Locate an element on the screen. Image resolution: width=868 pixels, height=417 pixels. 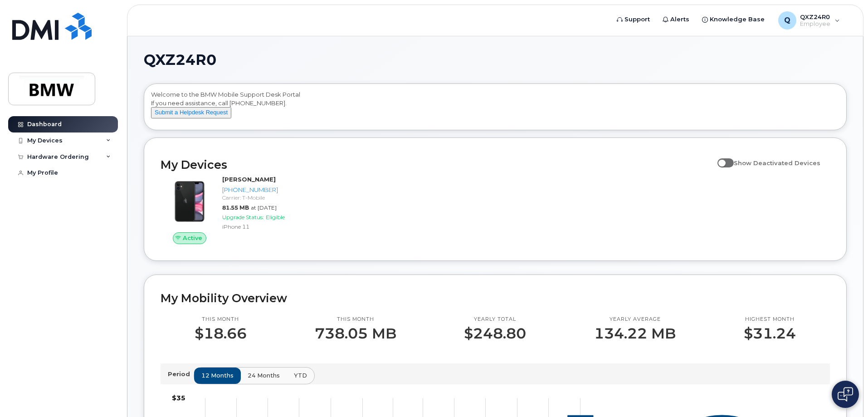
button: Submit a Helpdesk Request is located at coordinates (191, 113).